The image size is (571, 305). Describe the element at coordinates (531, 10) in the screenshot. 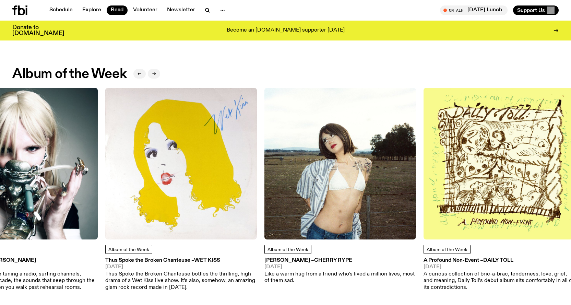

I see `span: Support Us` at that location.